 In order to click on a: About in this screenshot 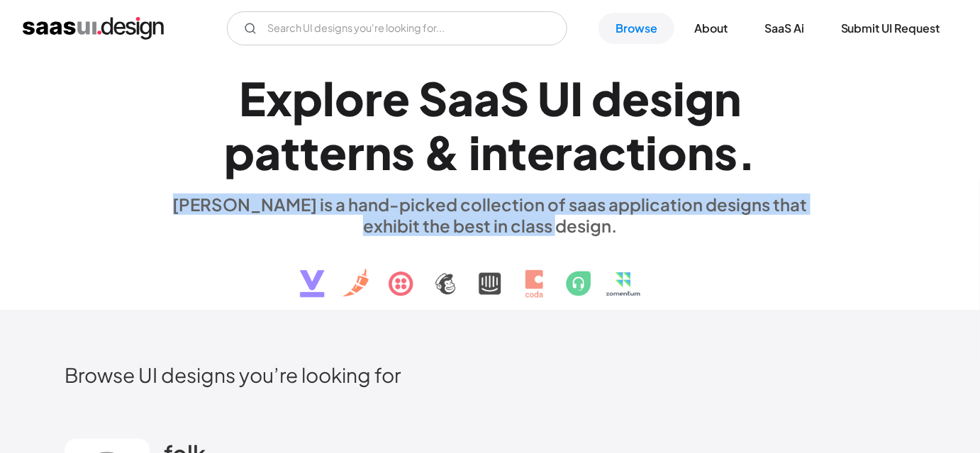, I will do `click(711, 28)`.